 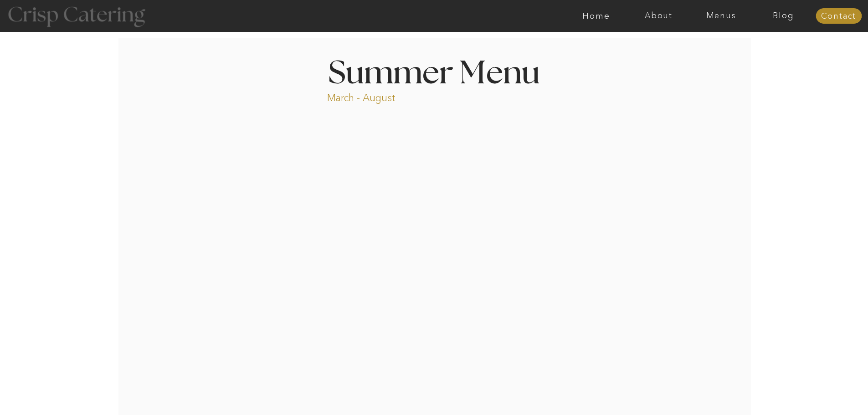 What do you see at coordinates (721, 16) in the screenshot?
I see `a: Menus` at bounding box center [721, 16].